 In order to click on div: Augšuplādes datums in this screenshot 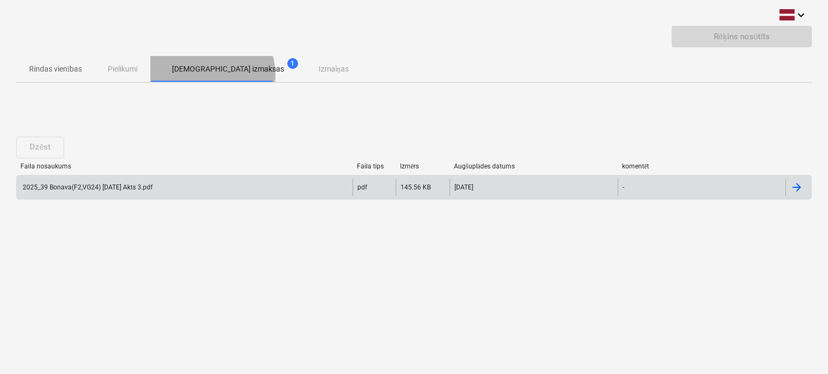, I will do `click(533, 166)`.